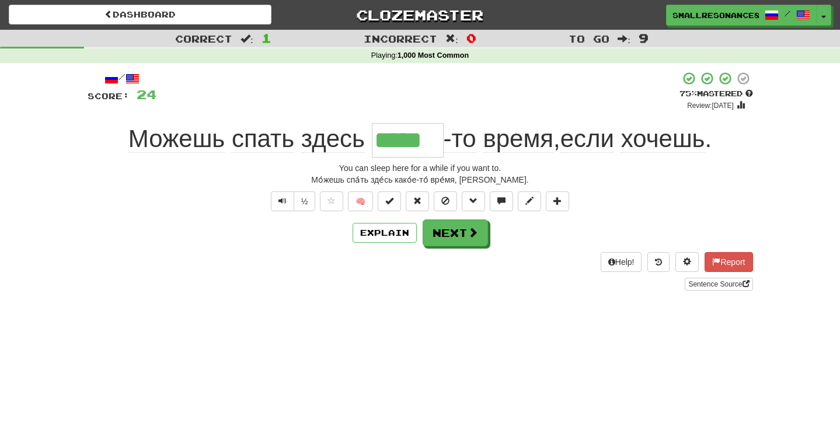 This screenshot has width=840, height=440. What do you see at coordinates (716, 94) in the screenshot?
I see `div: Mastered` at bounding box center [716, 94].